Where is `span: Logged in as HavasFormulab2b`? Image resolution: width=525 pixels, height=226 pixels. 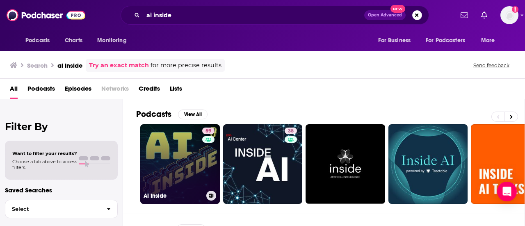
span: Logged in as HavasFormulab2b is located at coordinates (509, 15).